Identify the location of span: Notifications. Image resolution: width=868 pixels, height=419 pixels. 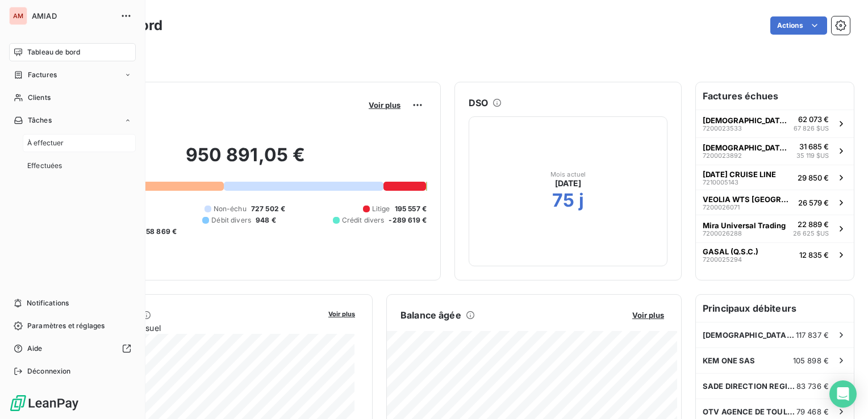
(48, 303).